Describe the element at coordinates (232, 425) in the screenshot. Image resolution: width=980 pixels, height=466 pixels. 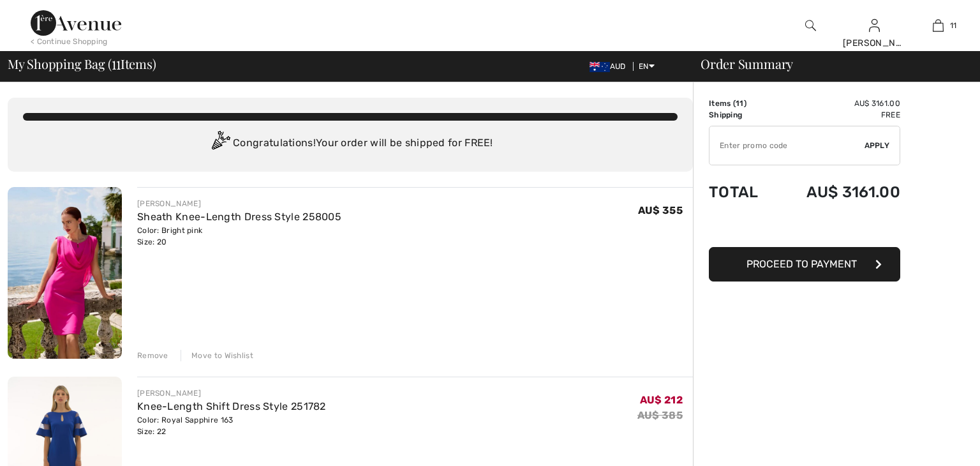
I see `div: Color: Royal Sapphire 163 Size: 22` at that location.